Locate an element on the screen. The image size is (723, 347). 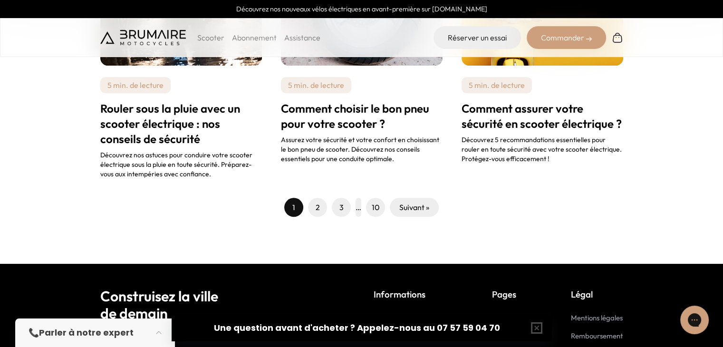
h2: Construisez la ville de demain is located at coordinates (225, 305).